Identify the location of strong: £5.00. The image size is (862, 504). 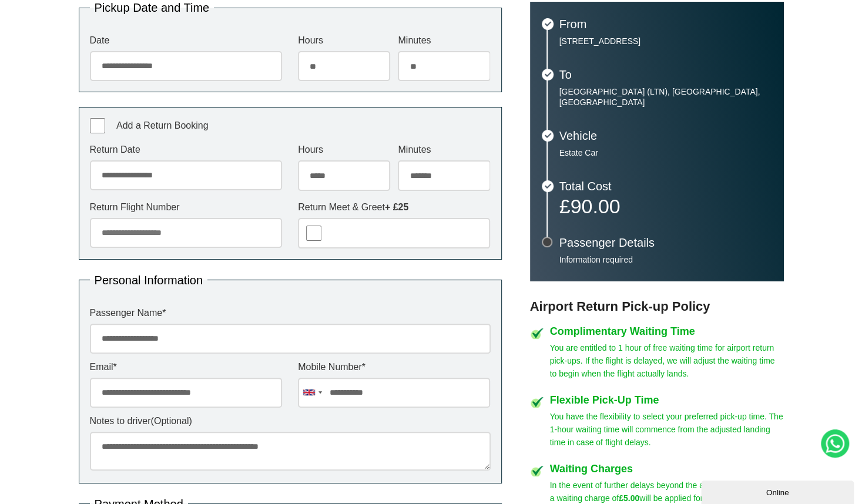
(628, 498).